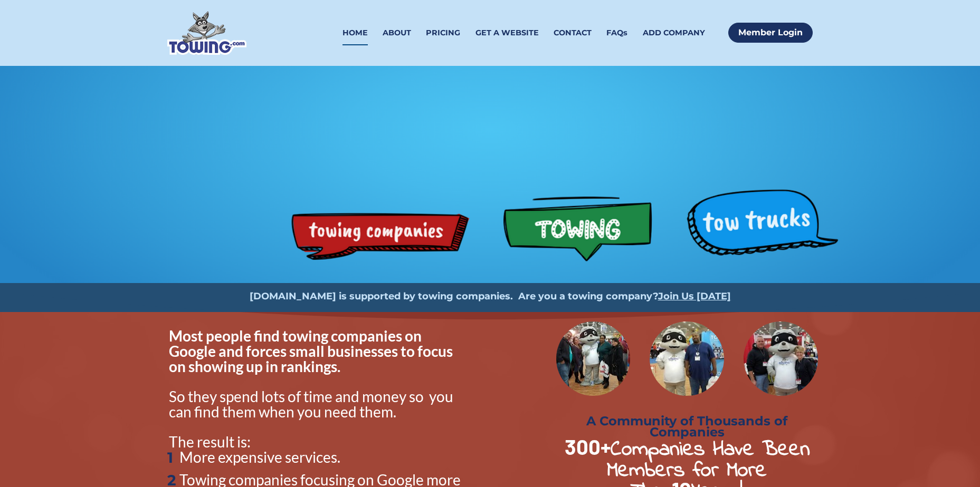  I want to click on span: Most people find towing companies on Google and forces small businesses to focus on showing up in..., so click(312, 351).